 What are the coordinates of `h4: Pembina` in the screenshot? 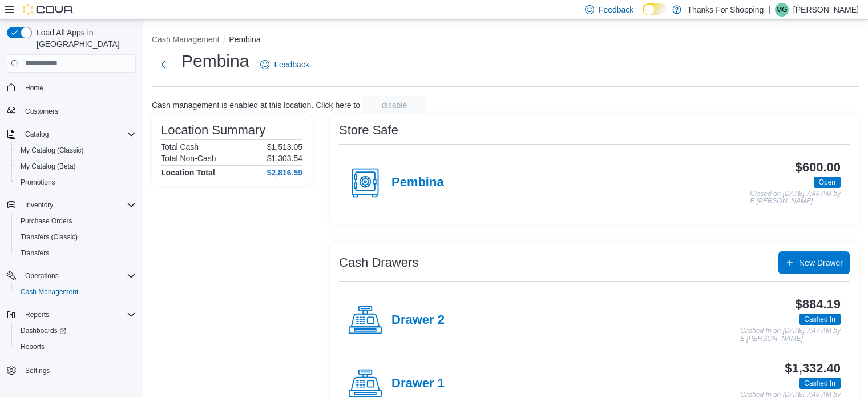 It's located at (418, 183).